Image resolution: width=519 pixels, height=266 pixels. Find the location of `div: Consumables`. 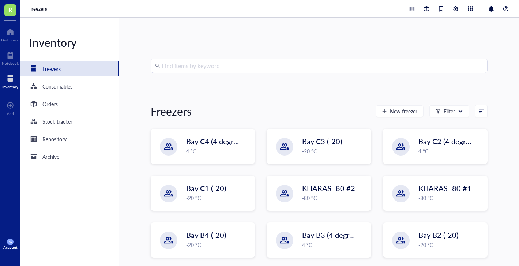

div: Consumables is located at coordinates (57, 86).